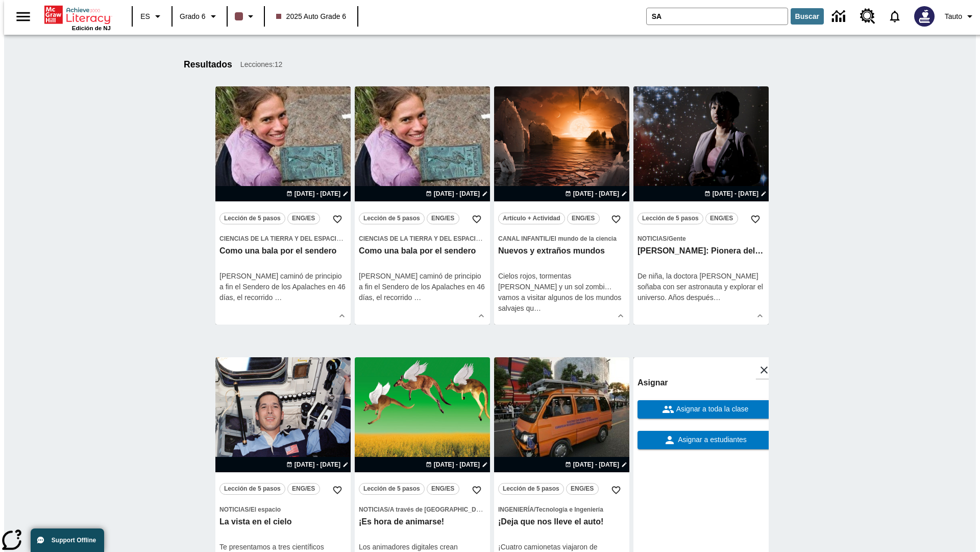 This screenshot has height=552, width=980. Describe the element at coordinates (701, 250) in the screenshot. I see `h3: Mae Jemison: Pionera del espacio` at that location.